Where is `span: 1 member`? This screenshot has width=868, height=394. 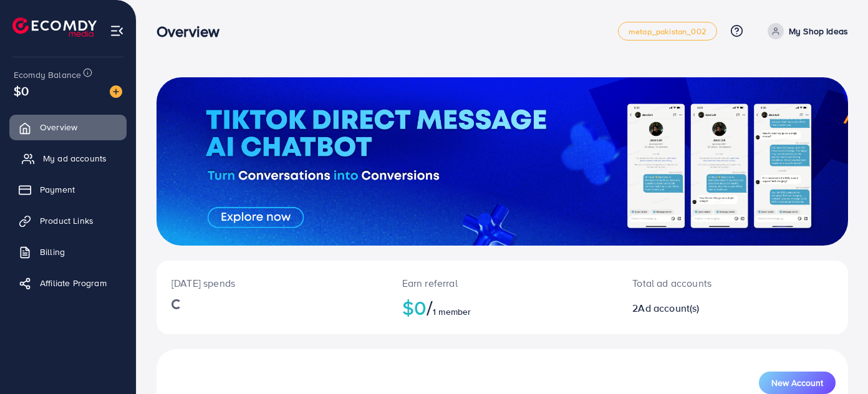 span: 1 member is located at coordinates (452, 311).